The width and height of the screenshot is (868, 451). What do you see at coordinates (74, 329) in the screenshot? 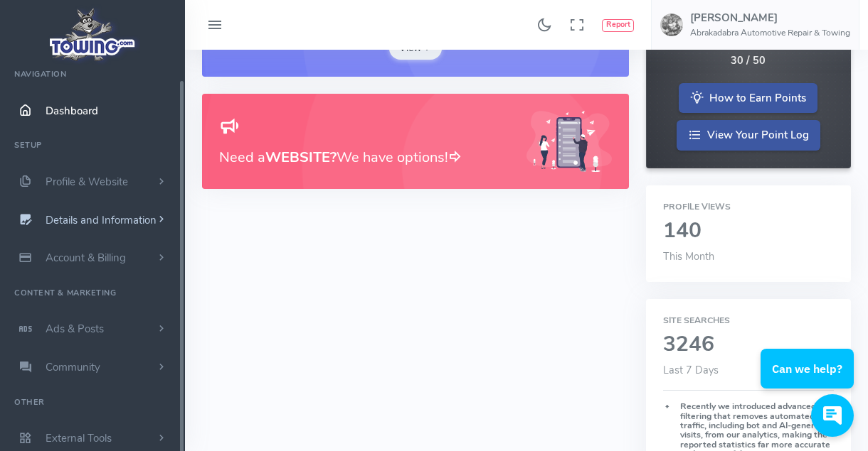
I see `span: Ads & Posts` at bounding box center [74, 329].